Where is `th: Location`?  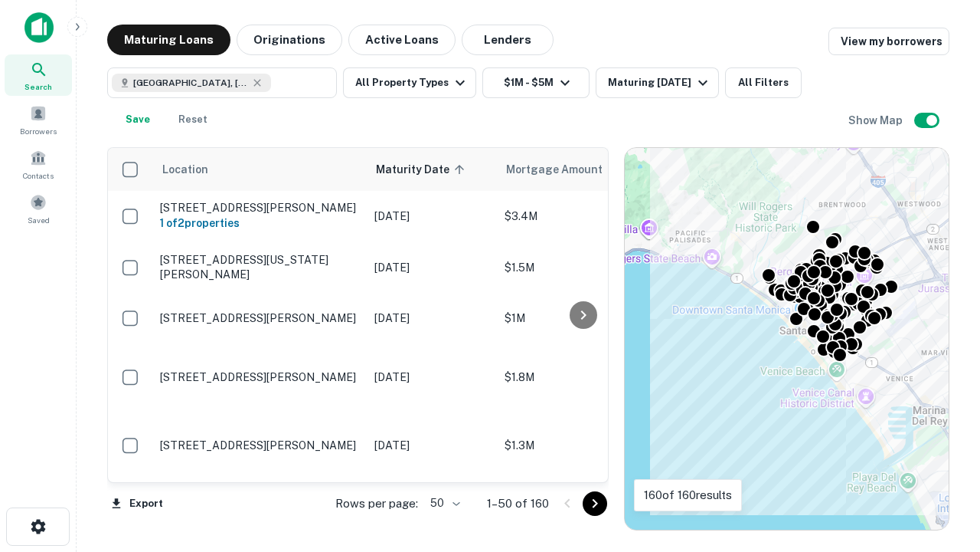
th: Location is located at coordinates (260, 170).